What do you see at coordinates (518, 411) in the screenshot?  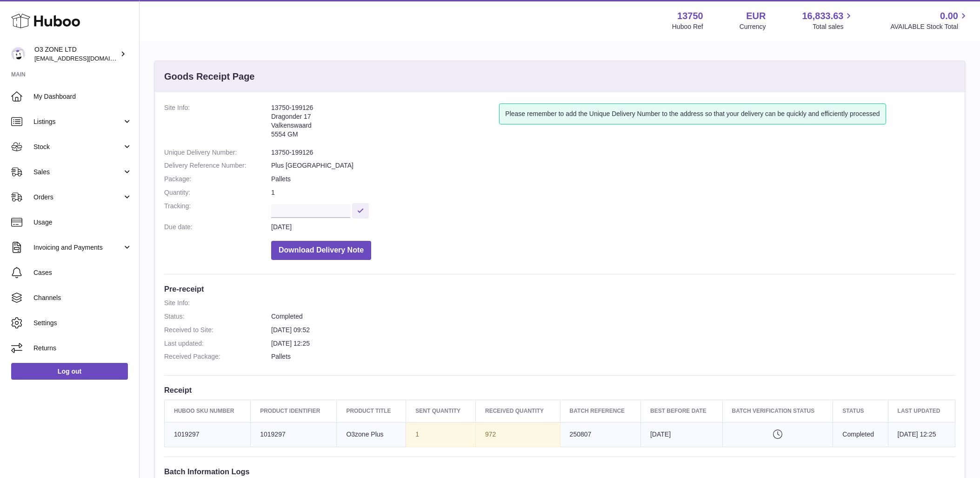 I see `th: Received Quantity` at bounding box center [518, 411].